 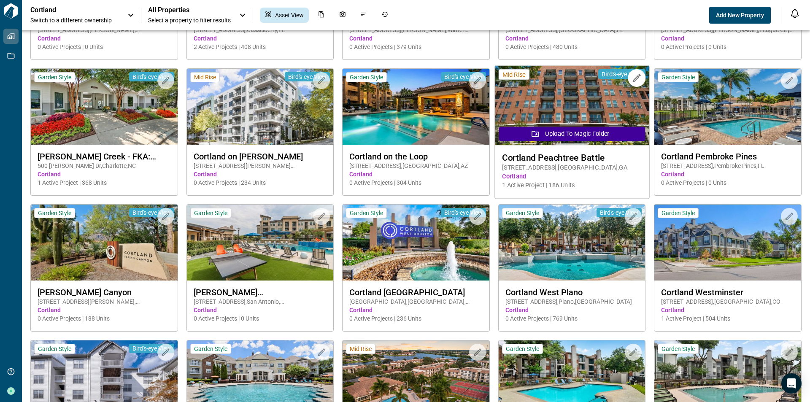 I want to click on span: Switch to a different ownership, so click(x=75, y=20).